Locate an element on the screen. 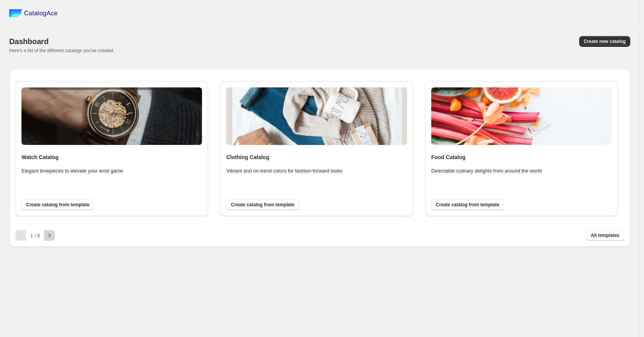  span: All templates is located at coordinates (605, 236).